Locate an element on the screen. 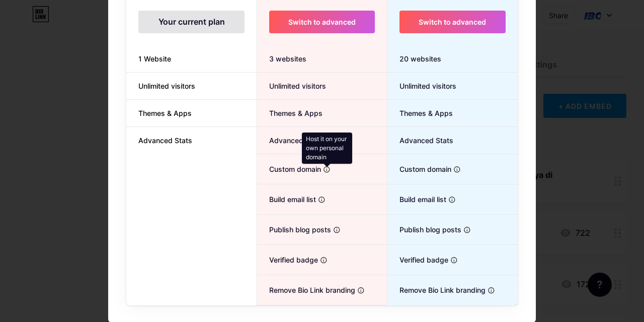 This screenshot has height=322, width=644. div: 3 websites is located at coordinates (322, 59).